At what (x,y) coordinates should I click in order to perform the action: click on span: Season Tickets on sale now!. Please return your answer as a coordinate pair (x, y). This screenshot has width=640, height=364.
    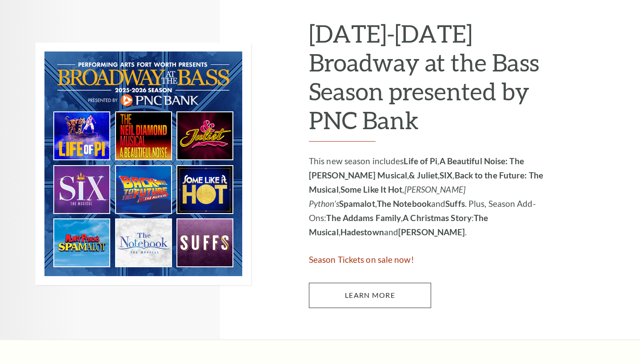
    Looking at the image, I should click on (361, 259).